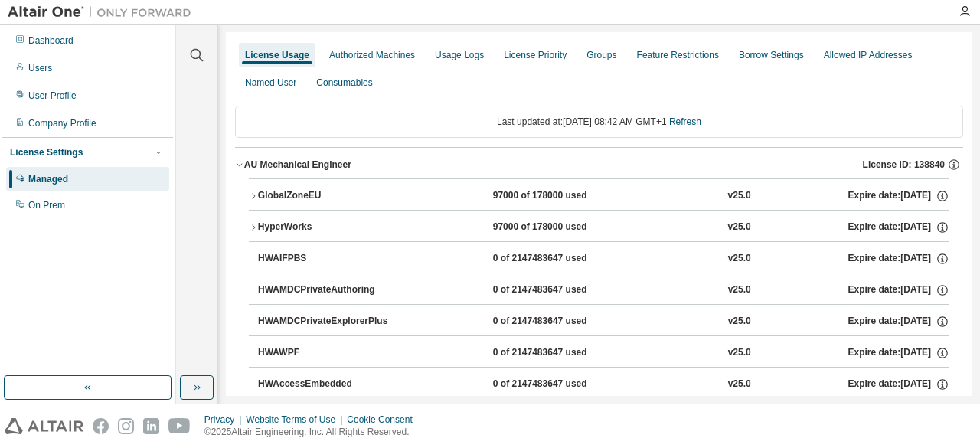 Image resolution: width=980 pixels, height=448 pixels. What do you see at coordinates (151, 426) in the screenshot?
I see `img: linkedin.svg` at bounding box center [151, 426].